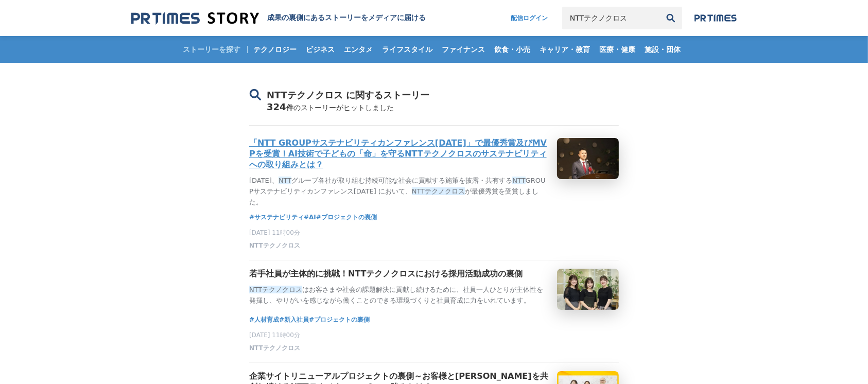 The image size is (868, 384). I want to click on a: #人材育成, so click(264, 319).